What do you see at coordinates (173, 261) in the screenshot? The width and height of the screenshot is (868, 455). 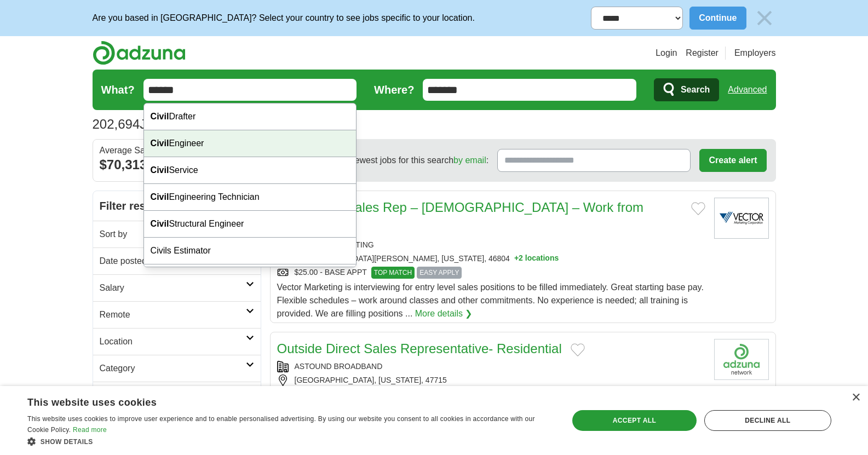 I see `h2: Date posted` at bounding box center [173, 261].